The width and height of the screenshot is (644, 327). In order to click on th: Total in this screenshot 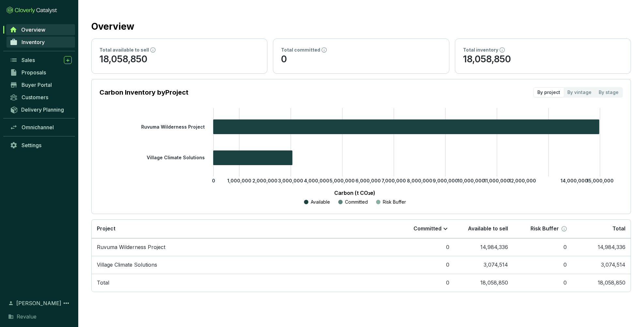, I will do `click(602, 229)`.